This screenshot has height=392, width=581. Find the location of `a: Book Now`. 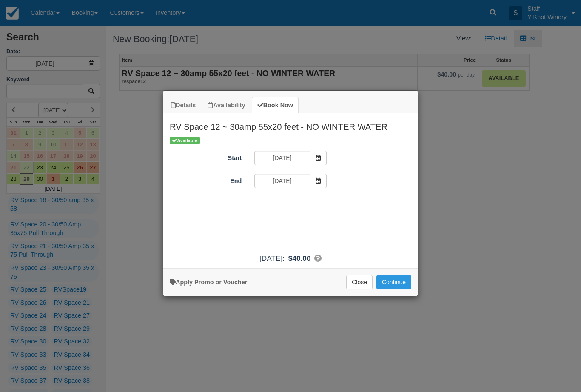

a: Book Now is located at coordinates (275, 105).